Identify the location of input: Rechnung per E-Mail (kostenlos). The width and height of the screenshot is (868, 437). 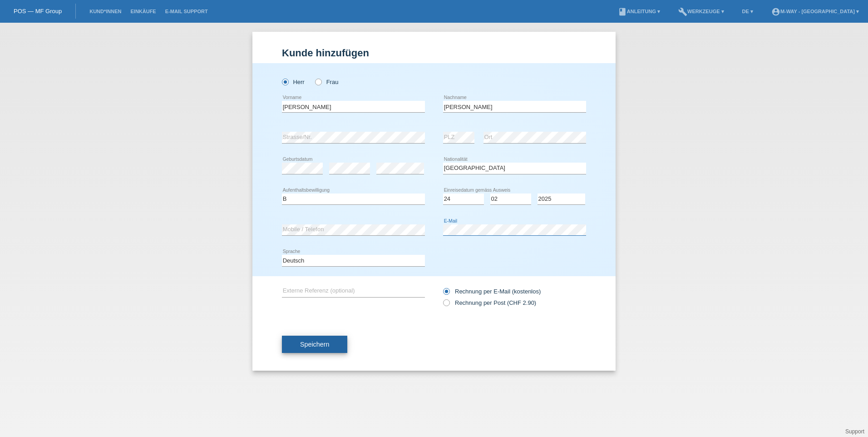
(446, 293).